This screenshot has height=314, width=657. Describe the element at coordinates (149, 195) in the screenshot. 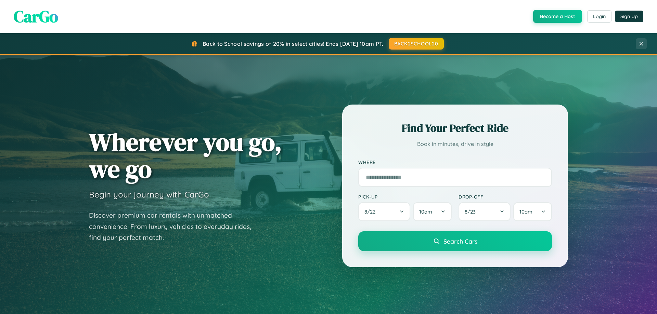

I see `h3: Begin your journey with CarGo` at that location.